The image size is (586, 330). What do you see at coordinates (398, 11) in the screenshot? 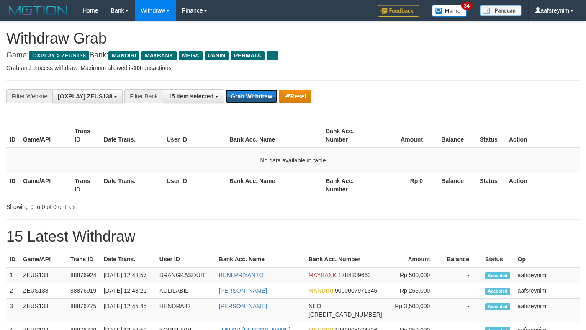
I see `img: Feedback.jpg` at bounding box center [398, 11].